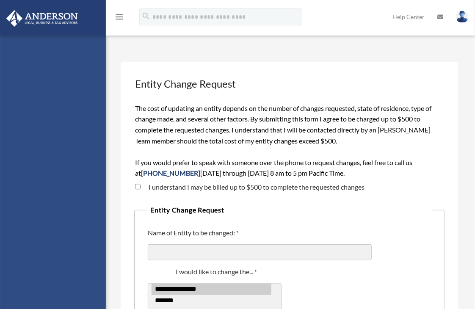 The height and width of the screenshot is (309, 475). Describe the element at coordinates (289, 84) in the screenshot. I see `h3: Entity Change Request` at that location.